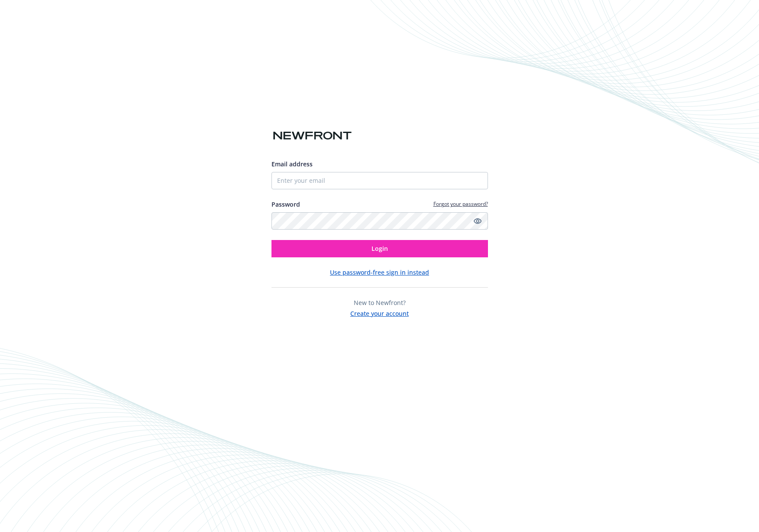 This screenshot has width=759, height=532. I want to click on input: Enter your email, so click(380, 180).